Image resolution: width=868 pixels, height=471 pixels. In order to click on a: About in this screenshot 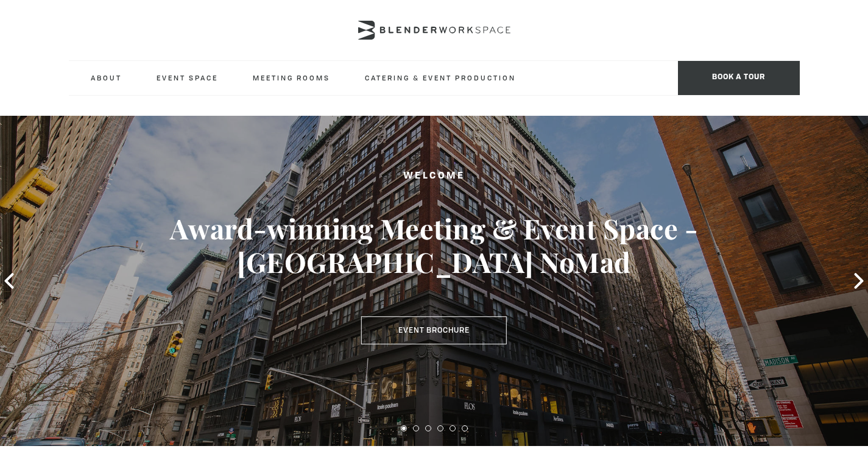, I will do `click(106, 77)`.